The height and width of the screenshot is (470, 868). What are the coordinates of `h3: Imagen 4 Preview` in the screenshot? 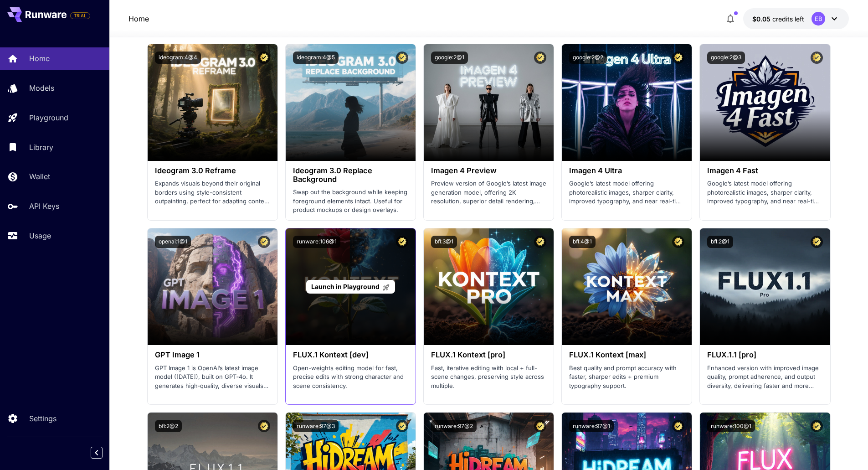 It's located at (489, 171).